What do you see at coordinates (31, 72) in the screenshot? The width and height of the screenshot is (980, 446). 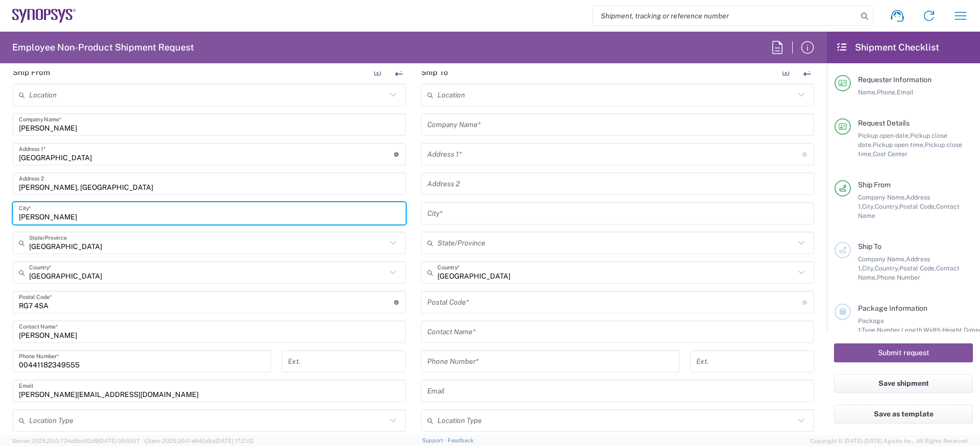 I see `h2: Ship From` at bounding box center [31, 72].